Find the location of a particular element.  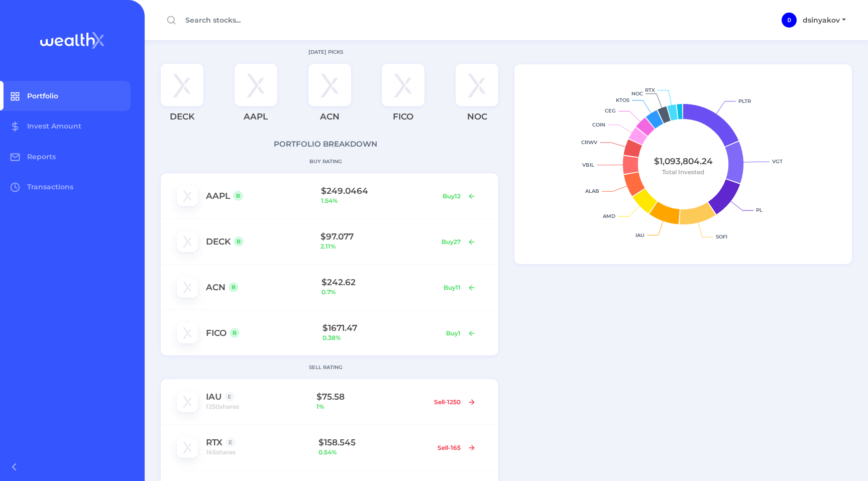

a: FICO is located at coordinates (216, 333).